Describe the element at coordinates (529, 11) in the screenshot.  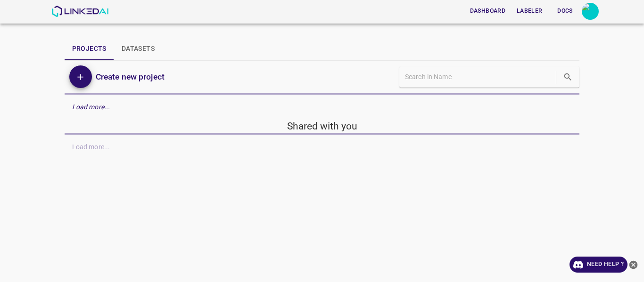
I see `a: Labeler` at that location.